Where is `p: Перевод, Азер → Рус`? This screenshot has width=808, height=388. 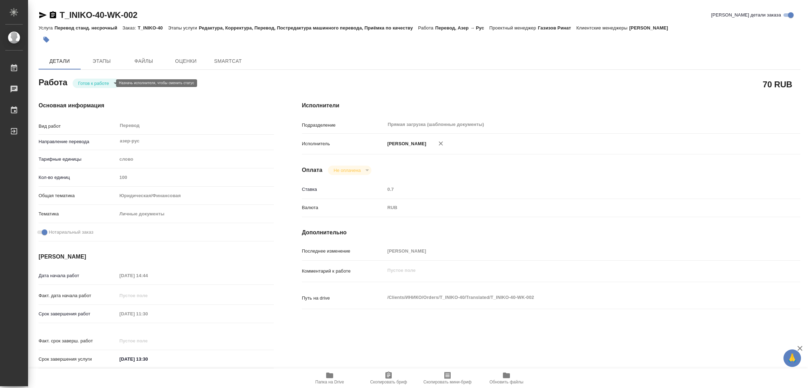
p: Перевод, Азер → Рус is located at coordinates (462, 28).